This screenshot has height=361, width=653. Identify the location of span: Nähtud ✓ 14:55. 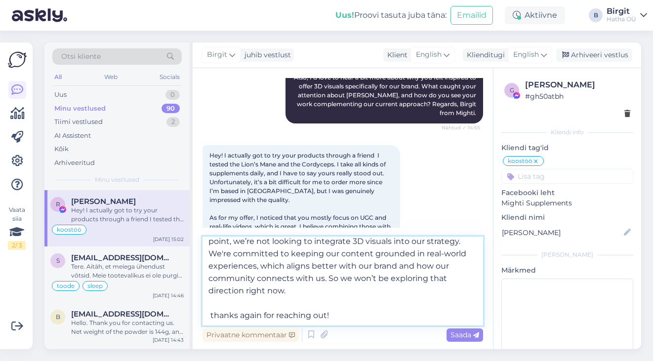
(461, 127).